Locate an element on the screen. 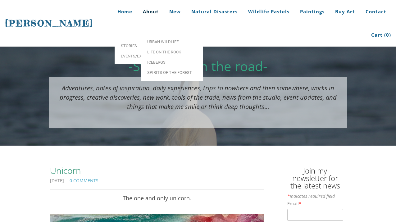  a: Stories is located at coordinates (146, 46).